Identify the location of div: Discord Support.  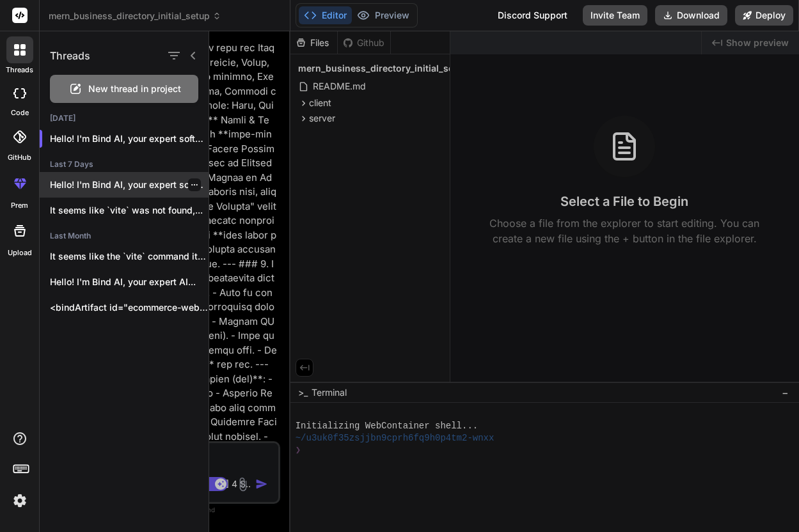
(532, 15).